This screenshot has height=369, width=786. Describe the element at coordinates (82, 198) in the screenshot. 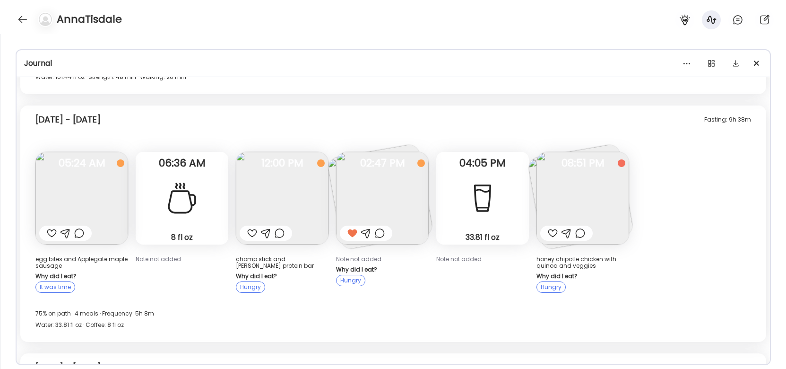

I see `img: images%2FcV7EysEas1R32fDF4TQsKQUWdFk1%2FPjFMh7mIZQvYkcRKVcyI%2FDoYgEgLz7lSCYCSpkX15_240` at that location.